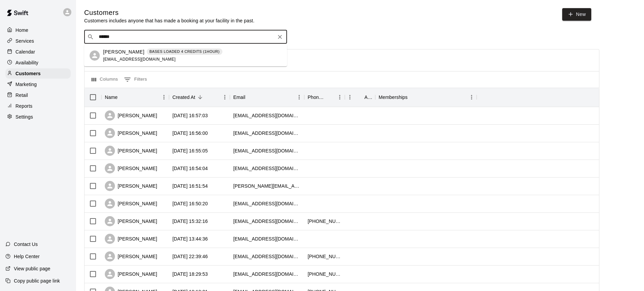 The height and width of the screenshot is (291, 644). What do you see at coordinates (32, 268) in the screenshot?
I see `p: View public page` at bounding box center [32, 268].